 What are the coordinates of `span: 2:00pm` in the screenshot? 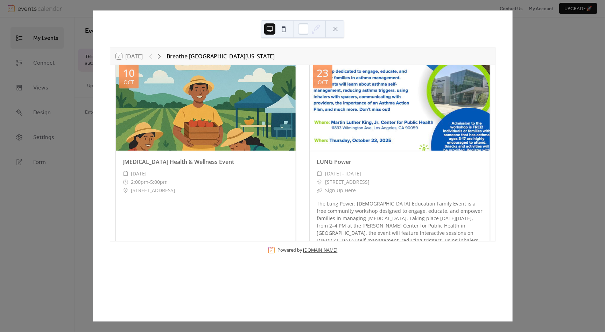 It's located at (140, 182).